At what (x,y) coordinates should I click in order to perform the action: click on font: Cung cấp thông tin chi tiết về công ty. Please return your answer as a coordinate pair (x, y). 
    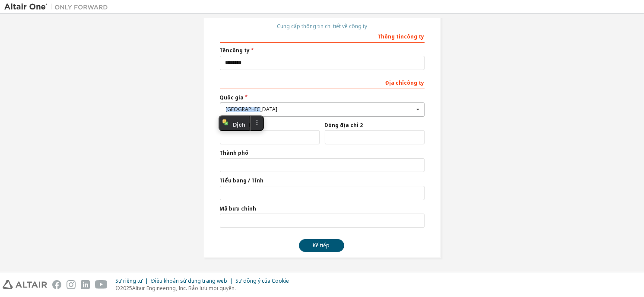
    Looking at the image, I should click on (322, 26).